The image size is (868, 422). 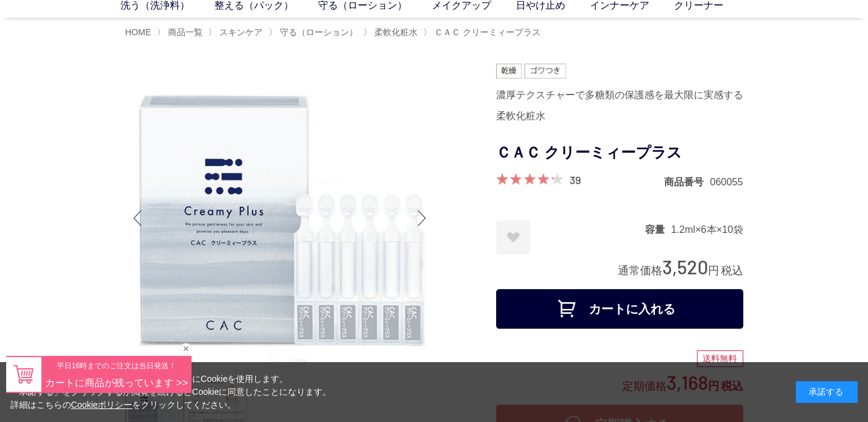 What do you see at coordinates (619, 152) in the screenshot?
I see `h1: ＣＡＣ クリーミィープラス` at bounding box center [619, 152].